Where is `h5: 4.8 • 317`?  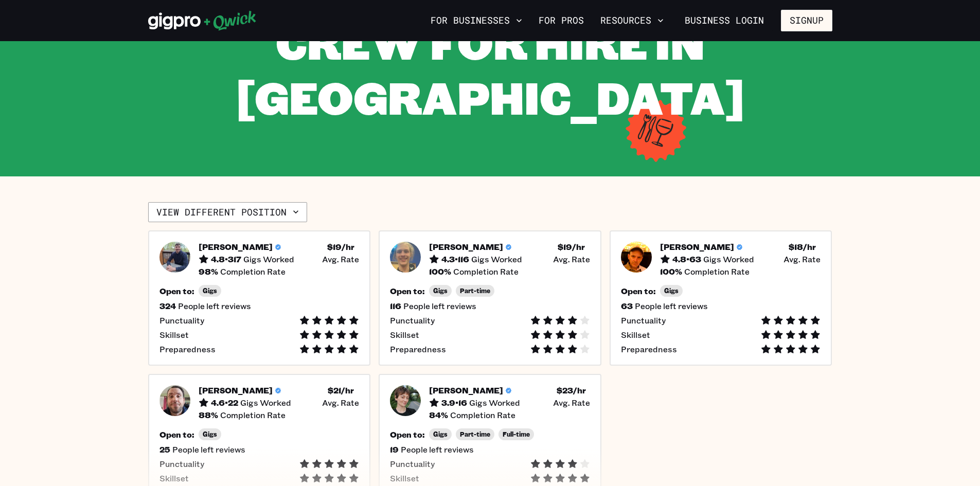 h5: 4.8 • 317 is located at coordinates (226, 259).